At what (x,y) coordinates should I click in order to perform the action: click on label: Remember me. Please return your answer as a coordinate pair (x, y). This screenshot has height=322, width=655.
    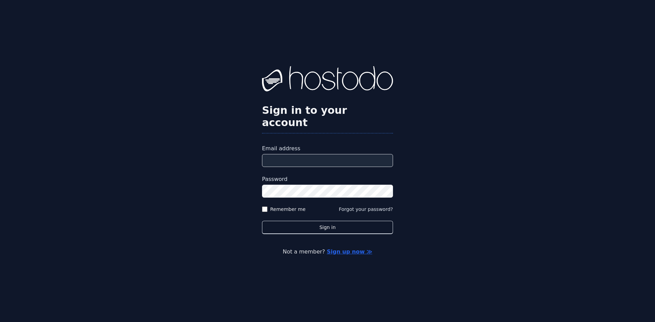
    Looking at the image, I should click on (288, 210).